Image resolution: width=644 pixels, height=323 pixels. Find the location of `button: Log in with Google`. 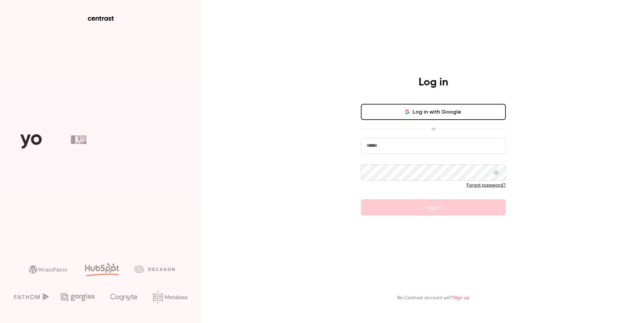

button: Log in with Google is located at coordinates (434, 112).